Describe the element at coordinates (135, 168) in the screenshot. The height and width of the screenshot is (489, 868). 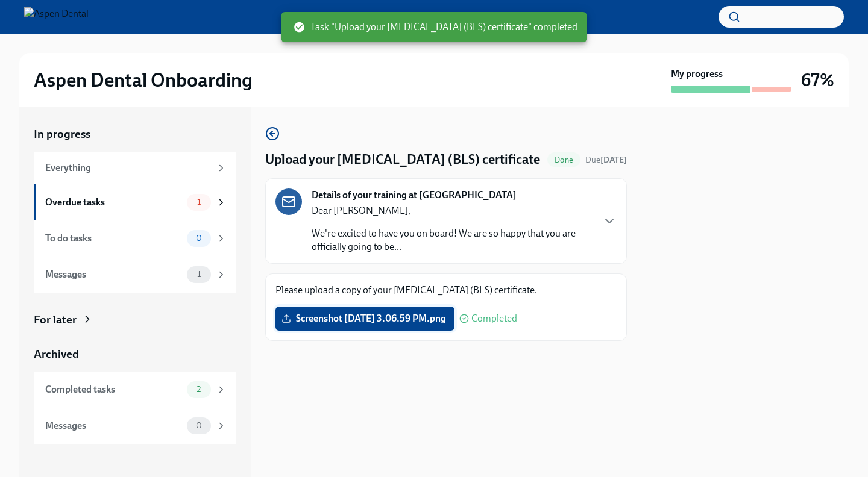
I see `a: Everything` at that location.